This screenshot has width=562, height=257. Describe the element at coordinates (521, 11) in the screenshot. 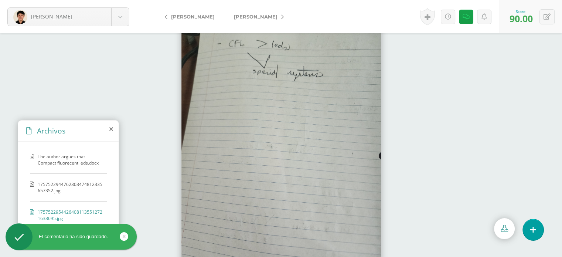

I see `div: Score:` at that location.